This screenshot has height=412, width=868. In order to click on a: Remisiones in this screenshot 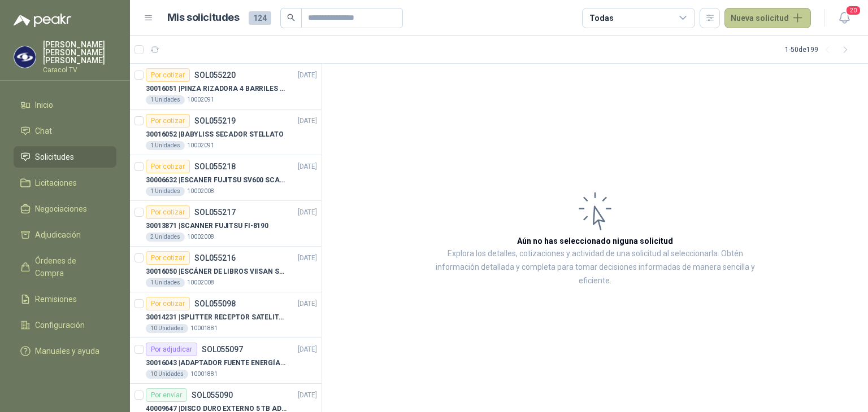, I will do `click(65, 299)`.